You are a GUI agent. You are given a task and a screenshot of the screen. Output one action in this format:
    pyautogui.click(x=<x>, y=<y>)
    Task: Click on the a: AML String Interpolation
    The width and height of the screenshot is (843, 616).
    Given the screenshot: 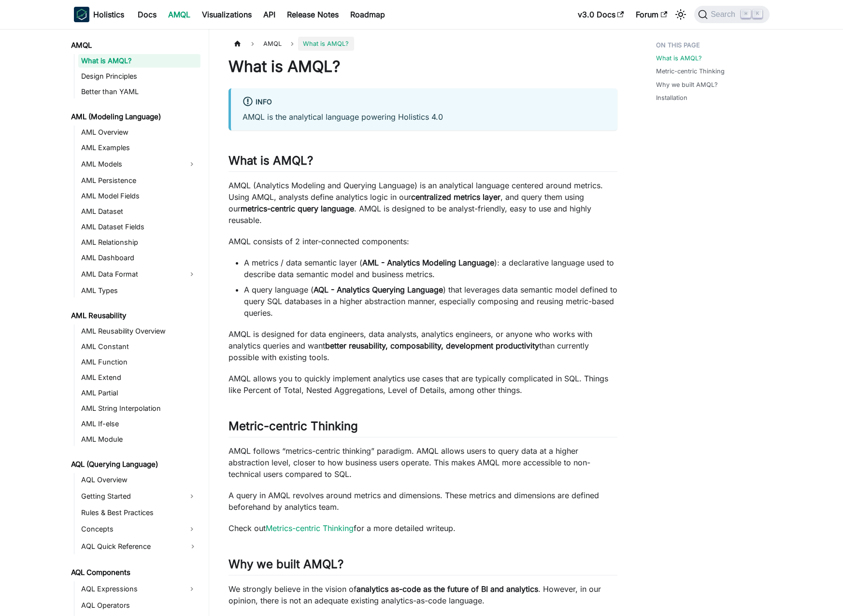 What is the action you would take?
    pyautogui.click(x=139, y=409)
    